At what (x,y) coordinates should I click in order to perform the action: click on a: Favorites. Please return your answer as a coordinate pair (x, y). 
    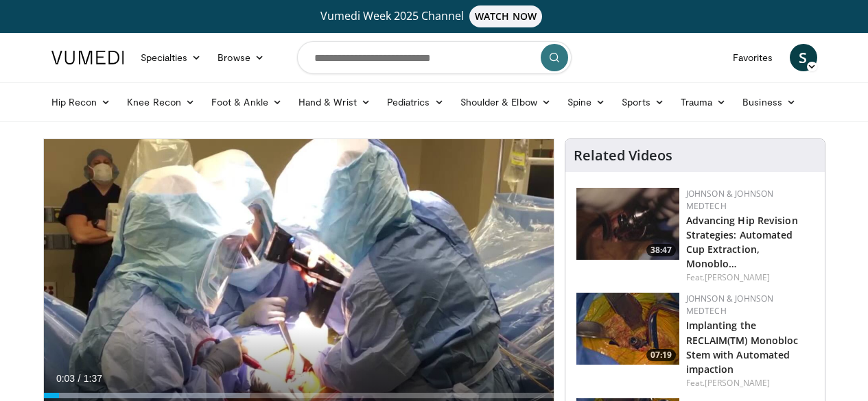
    Looking at the image, I should click on (752, 58).